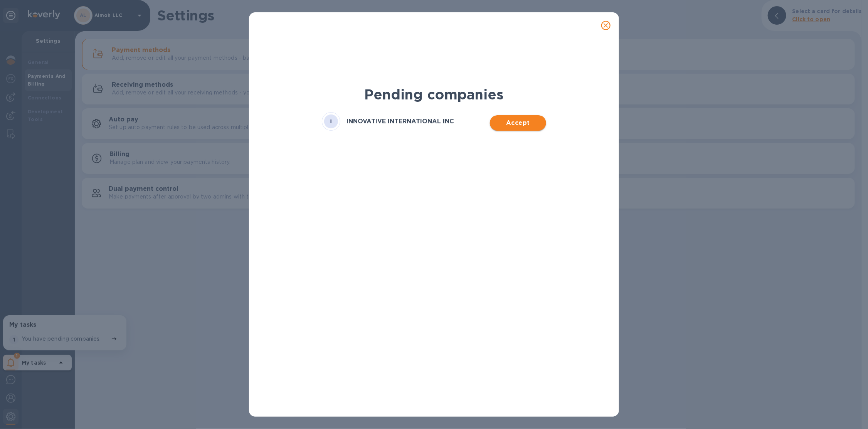  I want to click on button: close, so click(606, 25).